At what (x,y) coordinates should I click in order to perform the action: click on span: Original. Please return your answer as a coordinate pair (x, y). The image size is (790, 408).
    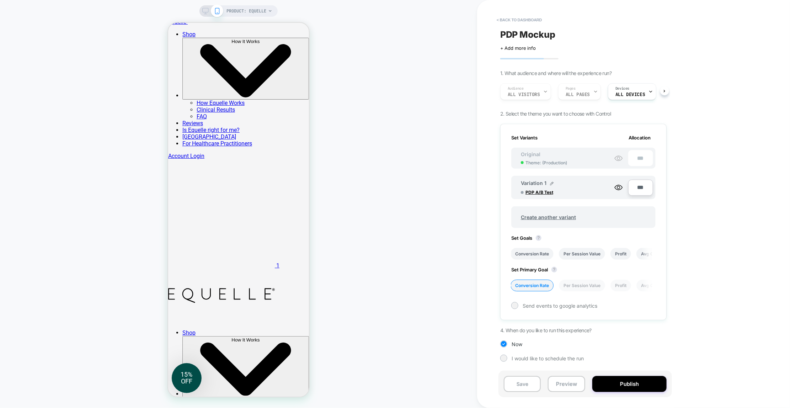
    Looking at the image, I should click on (530, 154).